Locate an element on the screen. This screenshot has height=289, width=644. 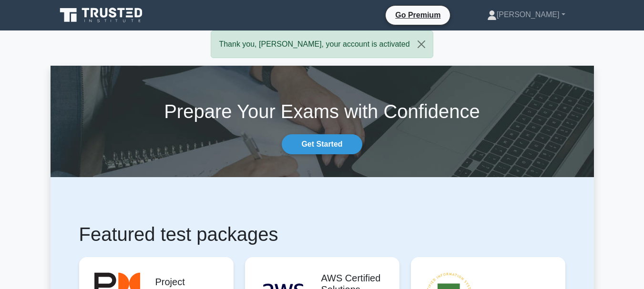
h1: Featured test packages is located at coordinates (322, 234).